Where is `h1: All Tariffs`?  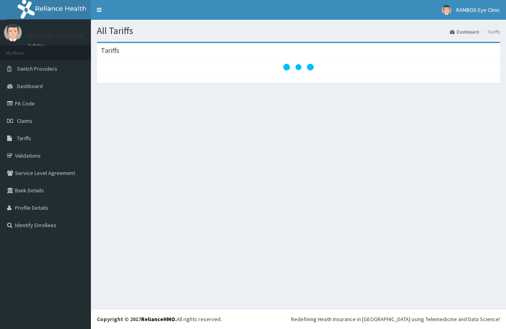 h1: All Tariffs is located at coordinates (298, 31).